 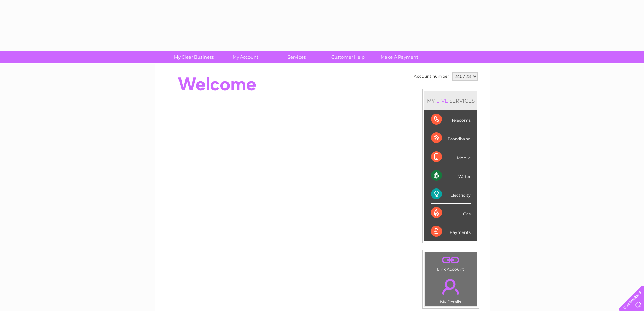 What do you see at coordinates (450, 213) in the screenshot?
I see `div: Gas` at bounding box center [450, 213].